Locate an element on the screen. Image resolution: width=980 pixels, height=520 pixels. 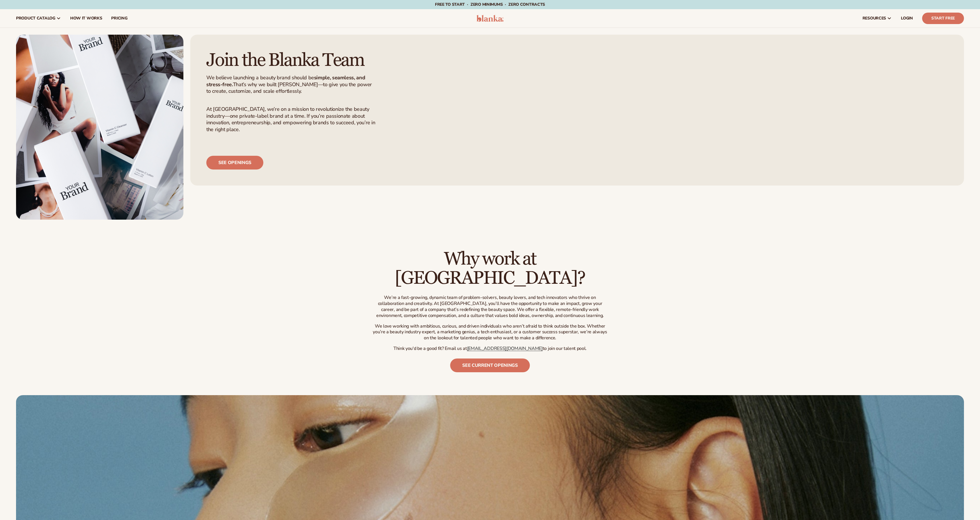
span: How It Works is located at coordinates (86, 18).